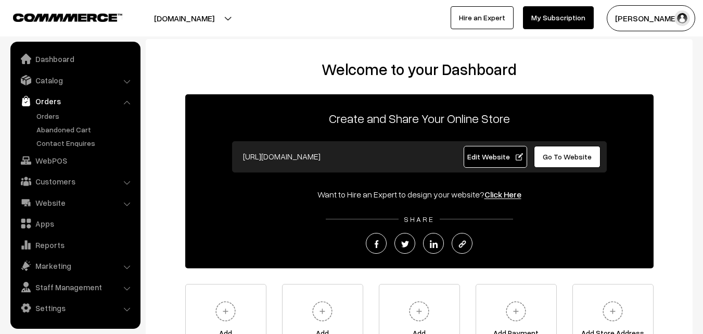 The height and width of the screenshot is (334, 703). I want to click on a: WebPOS, so click(75, 160).